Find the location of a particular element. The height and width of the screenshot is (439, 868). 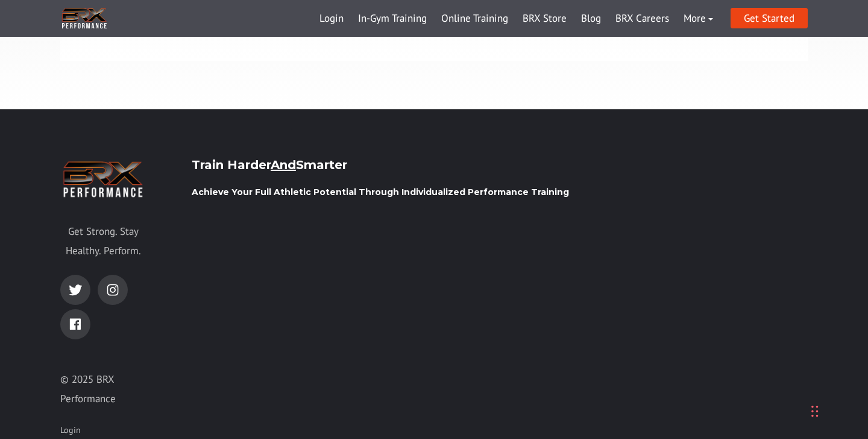

p: © 2025 BRX Performance is located at coordinates (103, 389).